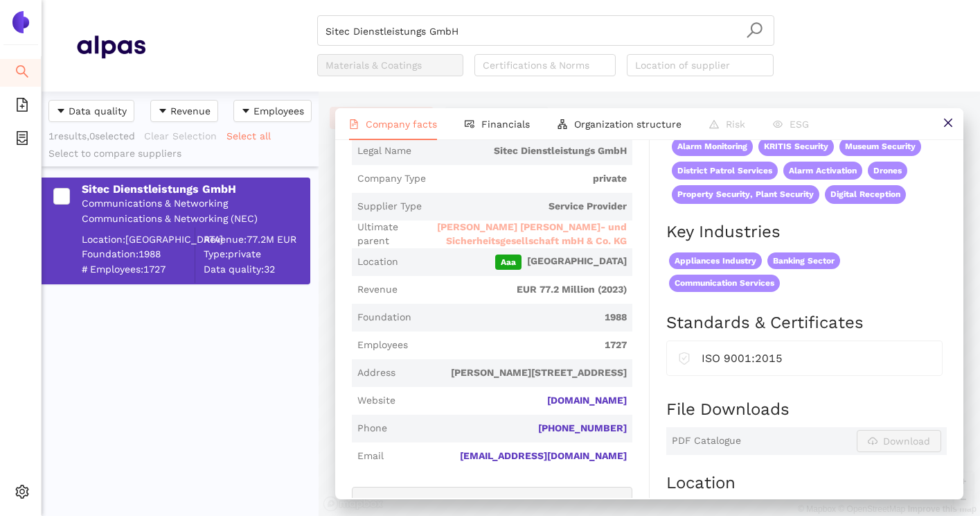  What do you see at coordinates (527, 207) in the screenshot?
I see `span: Service Provider` at bounding box center [527, 207].